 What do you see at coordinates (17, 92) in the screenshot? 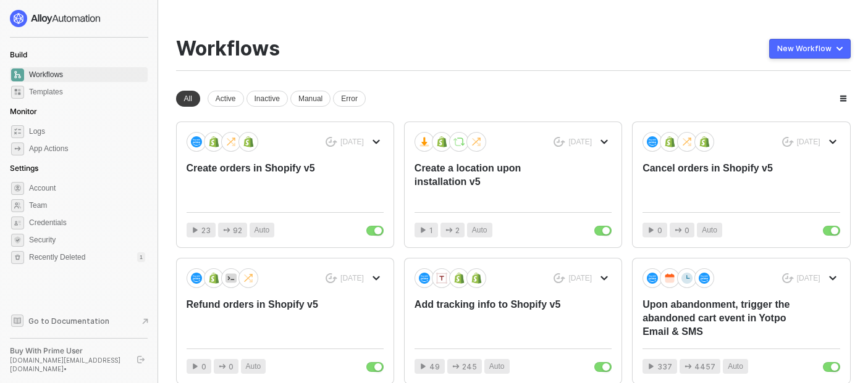
I see `span: marketplace` at bounding box center [17, 92].